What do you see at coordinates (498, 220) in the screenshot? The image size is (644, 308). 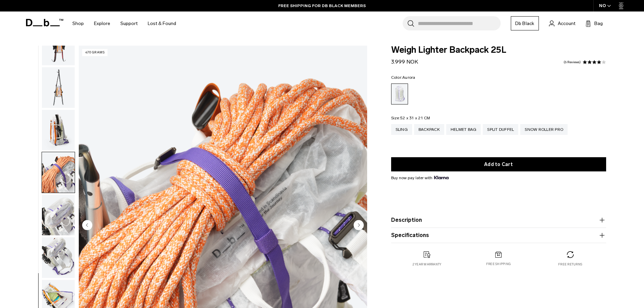 I see `button: Description` at bounding box center [498, 220].